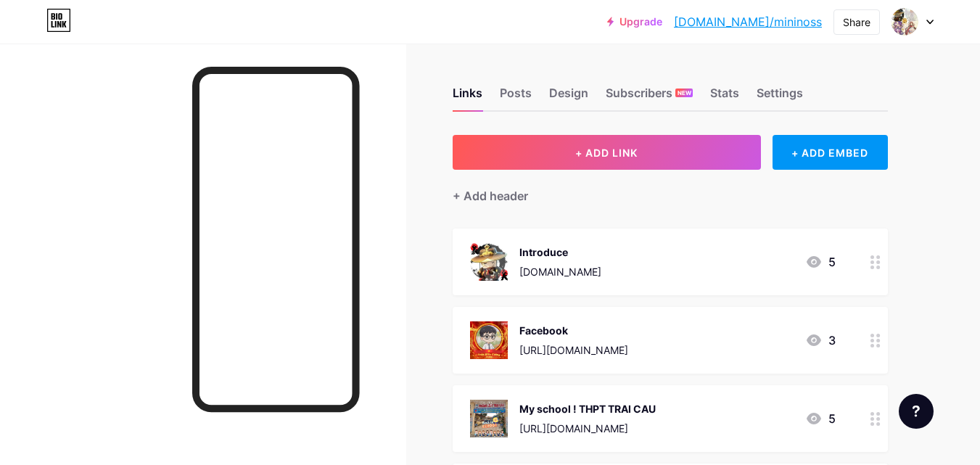 The height and width of the screenshot is (465, 980). Describe the element at coordinates (856, 22) in the screenshot. I see `div: Share` at that location.